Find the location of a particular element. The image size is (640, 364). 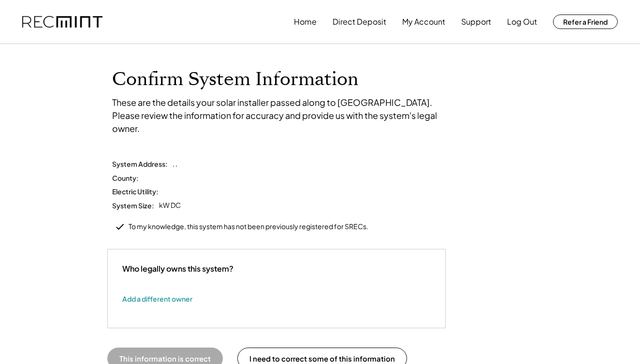

button: Refer a Friend is located at coordinates (585, 22).